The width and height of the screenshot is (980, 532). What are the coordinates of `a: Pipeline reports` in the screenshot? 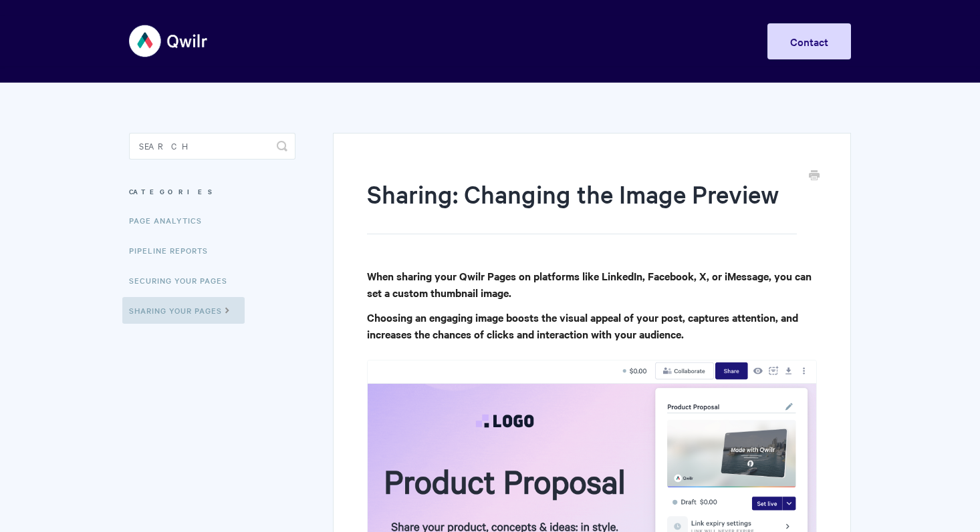 It's located at (173, 250).